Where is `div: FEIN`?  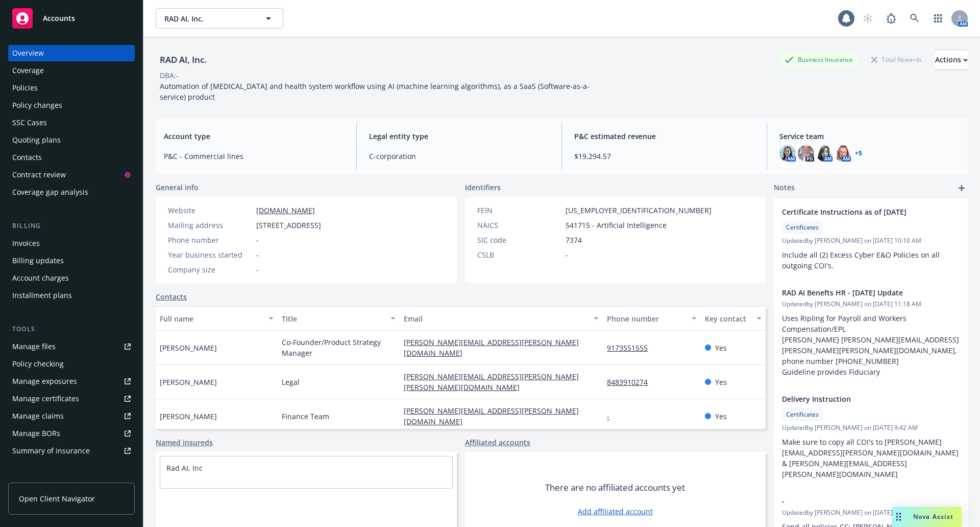
div: FEIN is located at coordinates (519, 210).